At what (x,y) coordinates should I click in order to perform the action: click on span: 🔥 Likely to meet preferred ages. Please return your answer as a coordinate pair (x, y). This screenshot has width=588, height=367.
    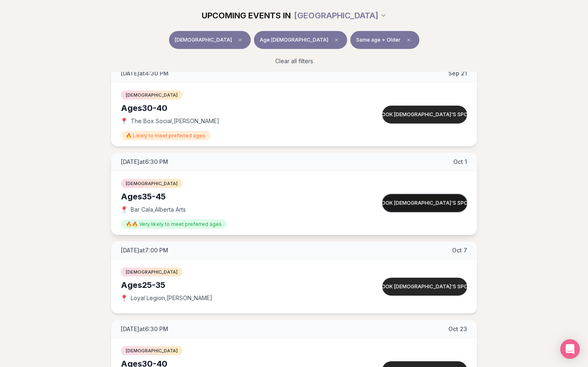
    Looking at the image, I should click on (166, 135).